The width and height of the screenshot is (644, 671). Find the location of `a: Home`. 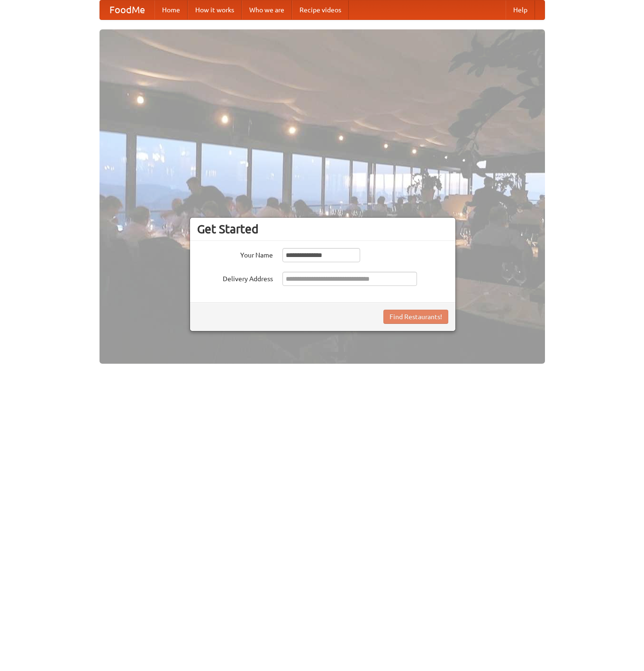

a: Home is located at coordinates (171, 10).